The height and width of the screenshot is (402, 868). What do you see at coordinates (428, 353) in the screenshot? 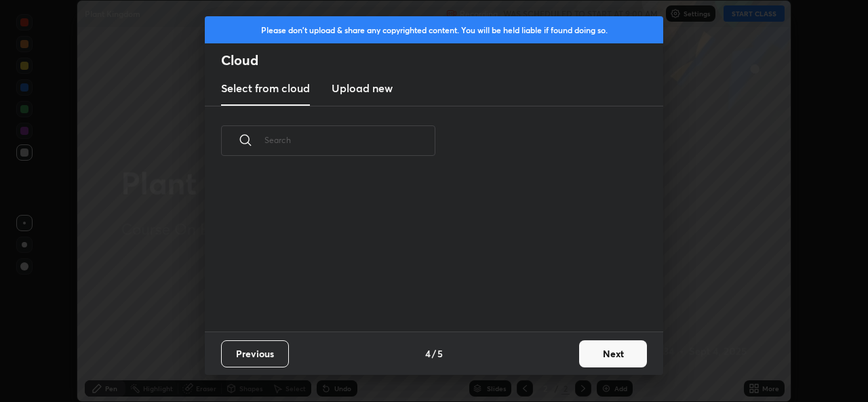
I see `h4: 4` at bounding box center [428, 353].